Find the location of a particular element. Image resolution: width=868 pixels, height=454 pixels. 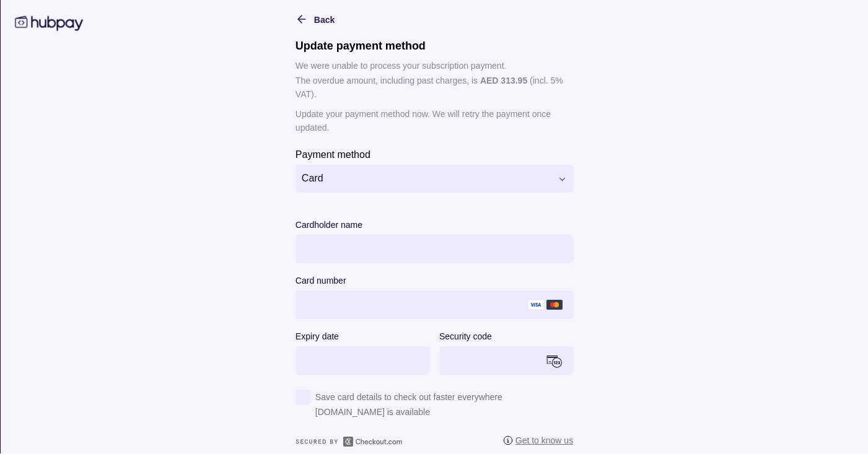

p: AED 313.95 is located at coordinates (503, 81).